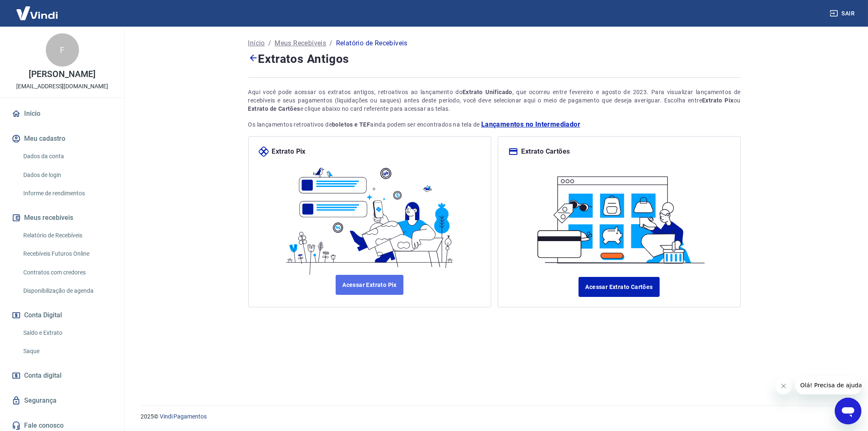 This screenshot has width=868, height=431. I want to click on a: Informe de rendimentos, so click(67, 193).